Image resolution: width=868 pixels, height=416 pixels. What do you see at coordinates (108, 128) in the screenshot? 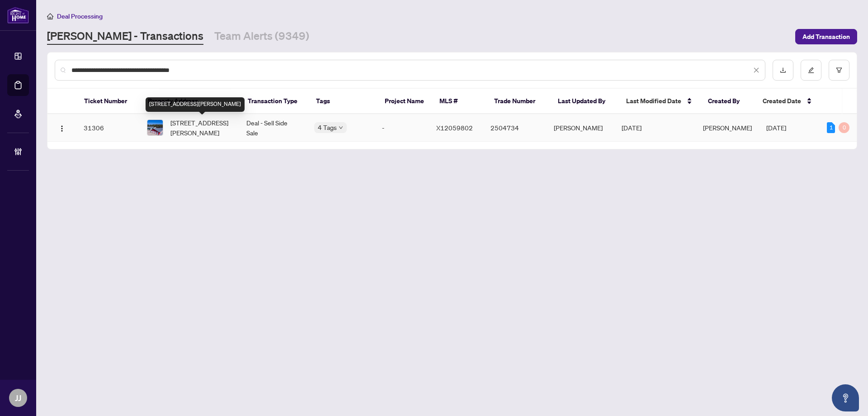
I see `td: 31306` at bounding box center [108, 128].